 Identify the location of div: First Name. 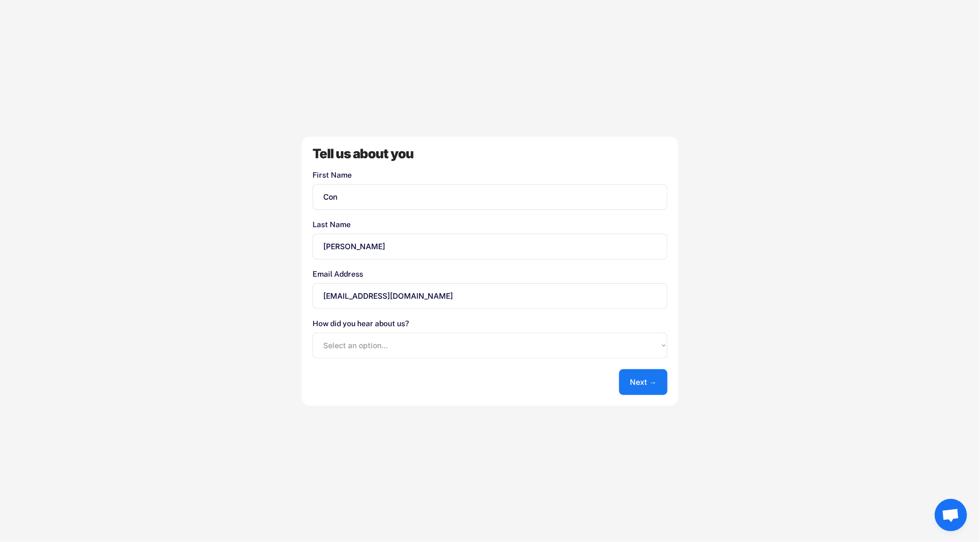
(490, 175).